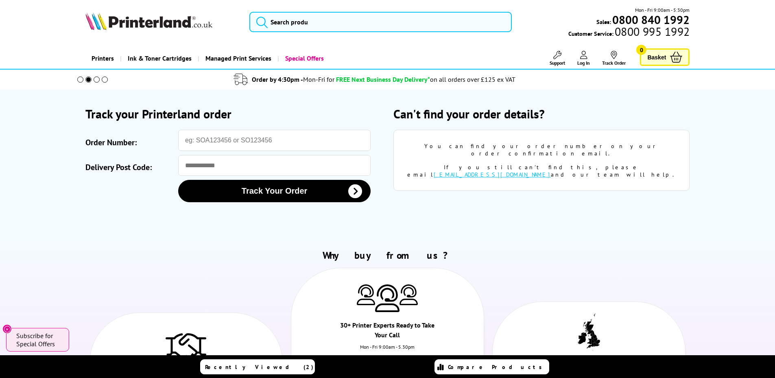 This screenshot has width=775, height=378. What do you see at coordinates (103, 58) in the screenshot?
I see `a: Printers` at bounding box center [103, 58].